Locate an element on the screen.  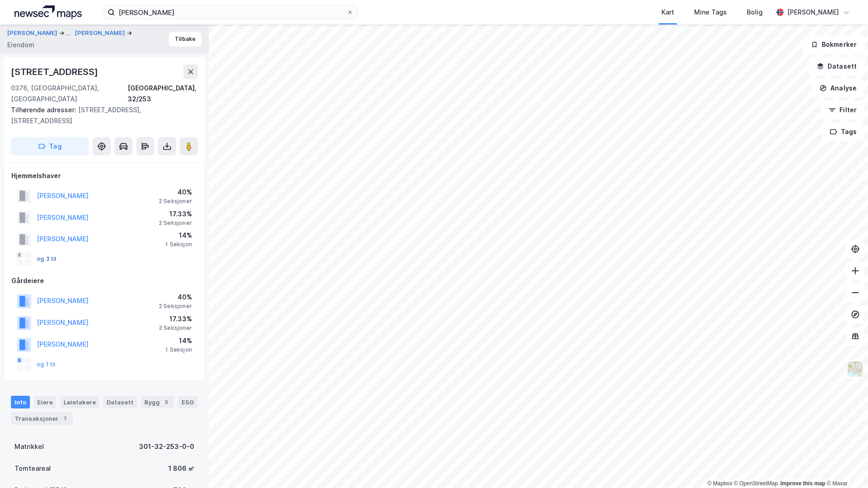
div: 1 806 ㎡ is located at coordinates (182, 468).